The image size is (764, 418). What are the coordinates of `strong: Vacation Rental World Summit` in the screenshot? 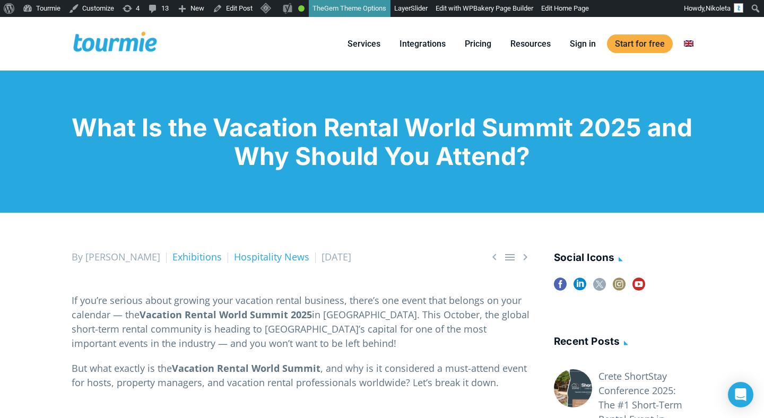 It's located at (246, 368).